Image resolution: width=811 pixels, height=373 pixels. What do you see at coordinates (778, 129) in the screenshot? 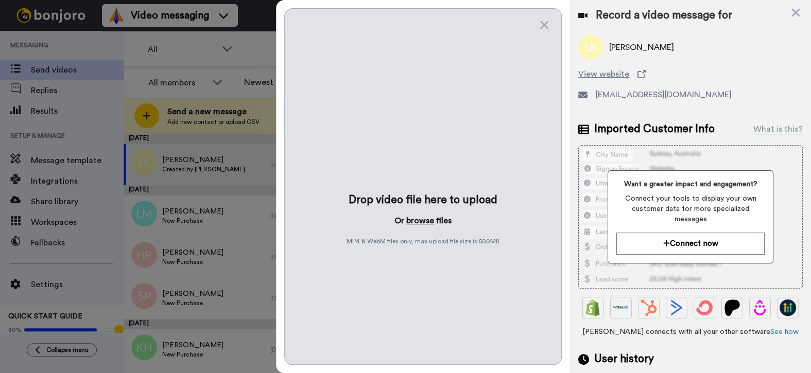
I see `div: What is this?` at bounding box center [778, 129].